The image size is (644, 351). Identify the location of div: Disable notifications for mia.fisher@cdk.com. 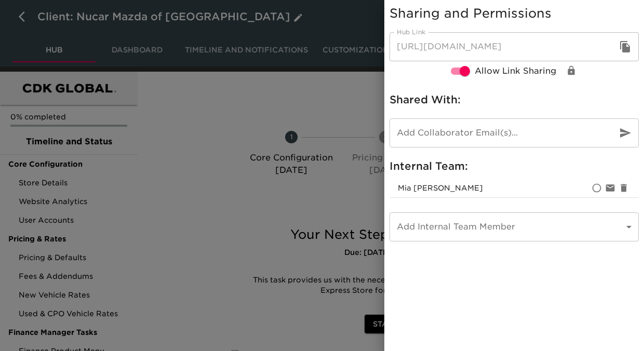
(610, 188).